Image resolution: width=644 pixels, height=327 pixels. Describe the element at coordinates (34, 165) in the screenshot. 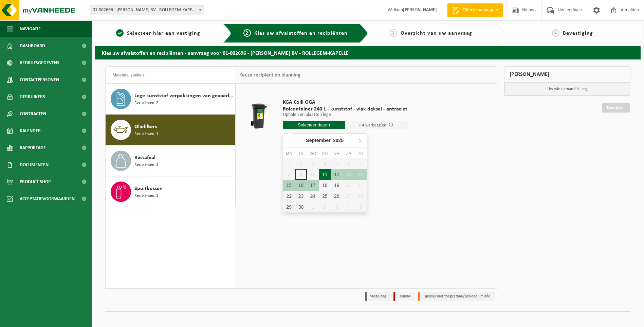

I see `span: Documenten` at that location.